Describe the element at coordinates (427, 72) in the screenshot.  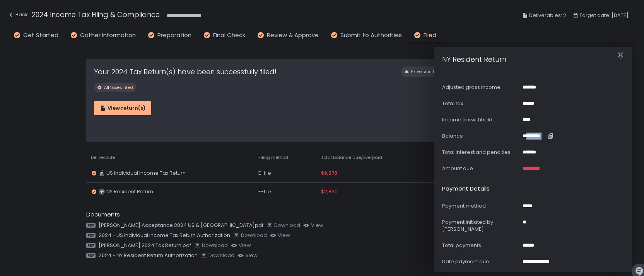
I see `span: Extension filed` at that location.